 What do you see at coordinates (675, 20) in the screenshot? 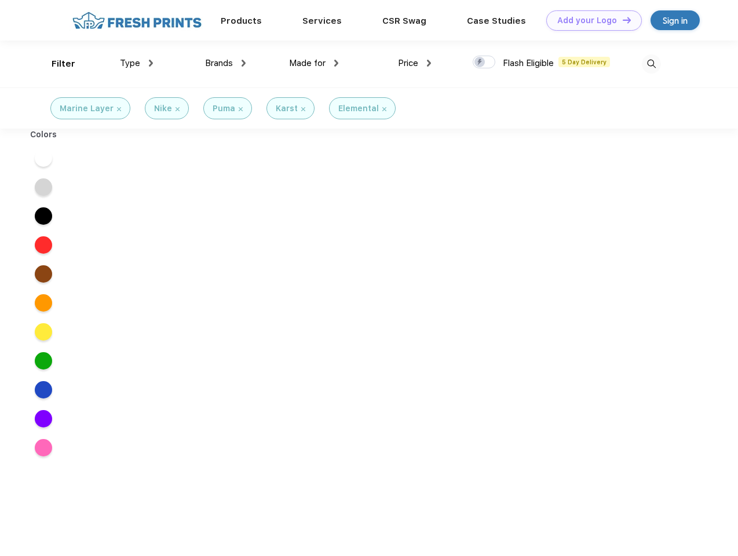
I see `a: Sign in` at bounding box center [675, 20].